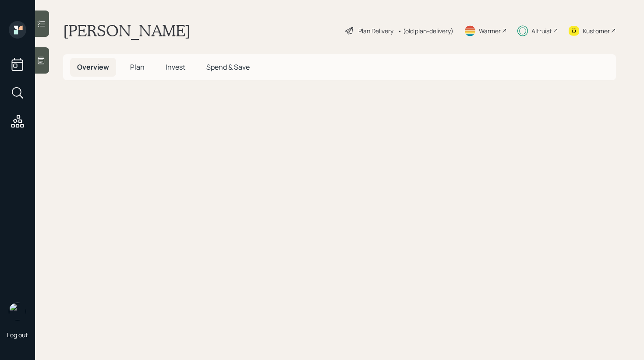 This screenshot has height=360, width=644. I want to click on div: Log out, so click(18, 335).